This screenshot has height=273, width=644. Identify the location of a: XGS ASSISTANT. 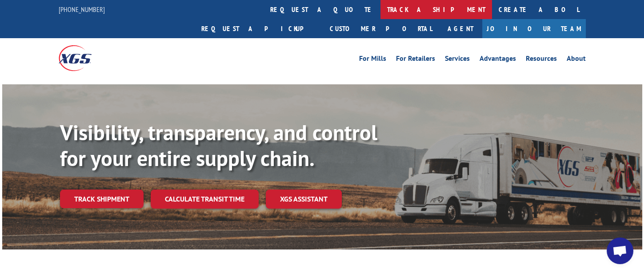
(304, 199).